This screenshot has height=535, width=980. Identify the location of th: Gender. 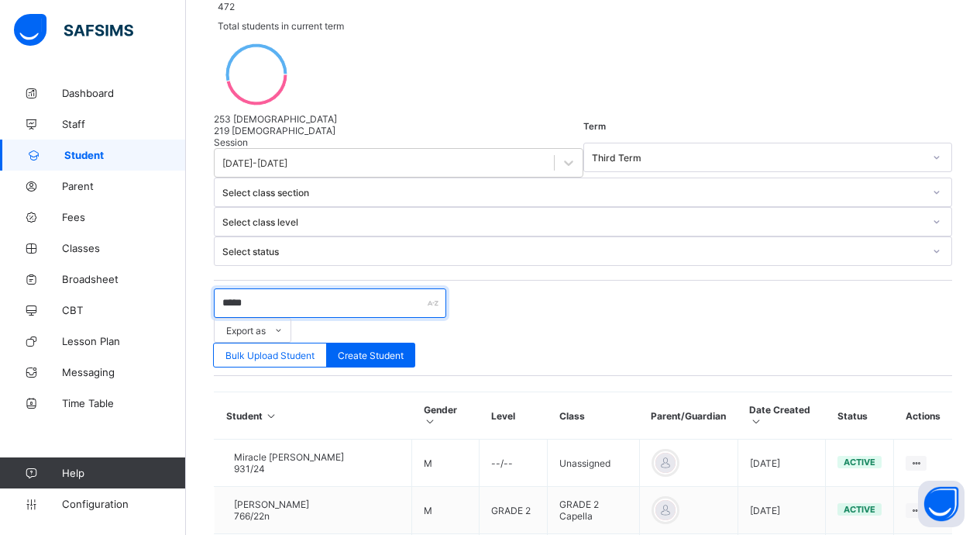
(445, 415).